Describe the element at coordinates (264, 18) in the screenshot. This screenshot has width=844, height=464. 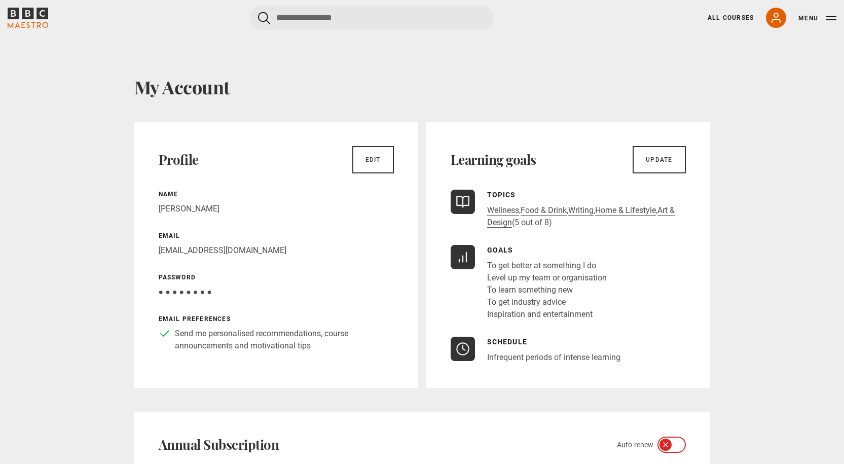
I see `button: Submit the search query` at that location.